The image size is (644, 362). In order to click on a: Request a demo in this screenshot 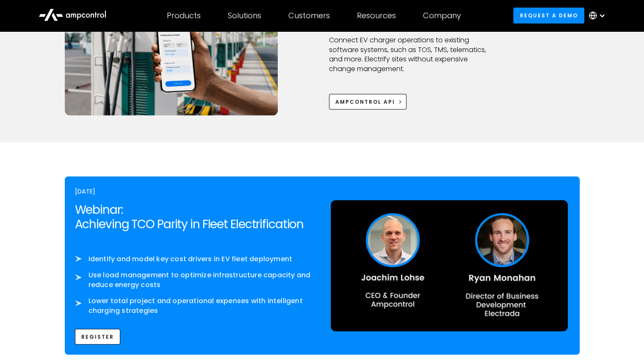, I will do `click(549, 15)`.